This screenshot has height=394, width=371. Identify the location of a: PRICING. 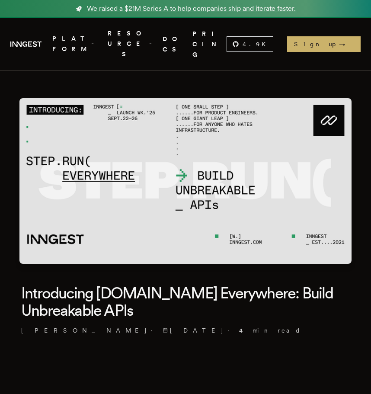
(209, 44).